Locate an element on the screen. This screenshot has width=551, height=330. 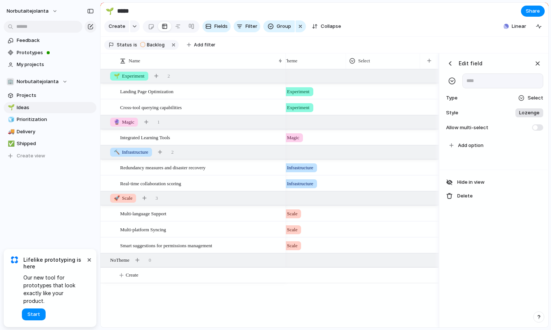
button: Add filter is located at coordinates (201, 45).